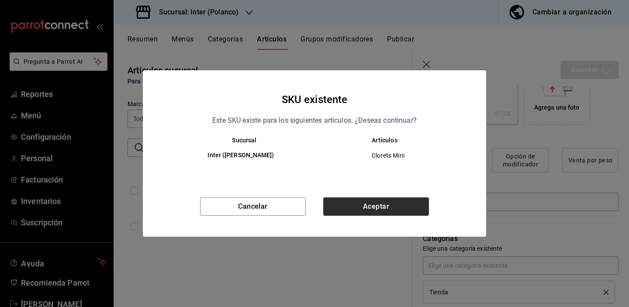 This screenshot has width=629, height=307. What do you see at coordinates (314, 100) in the screenshot?
I see `h4: SKU existente` at bounding box center [314, 100].